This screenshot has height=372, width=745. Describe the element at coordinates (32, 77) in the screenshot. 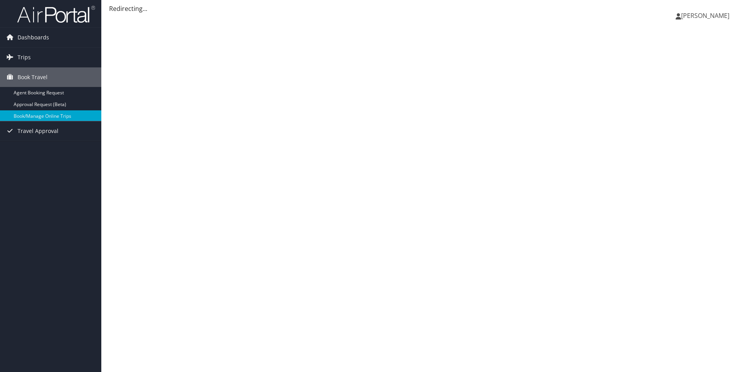

I see `span: Book Travel` at that location.